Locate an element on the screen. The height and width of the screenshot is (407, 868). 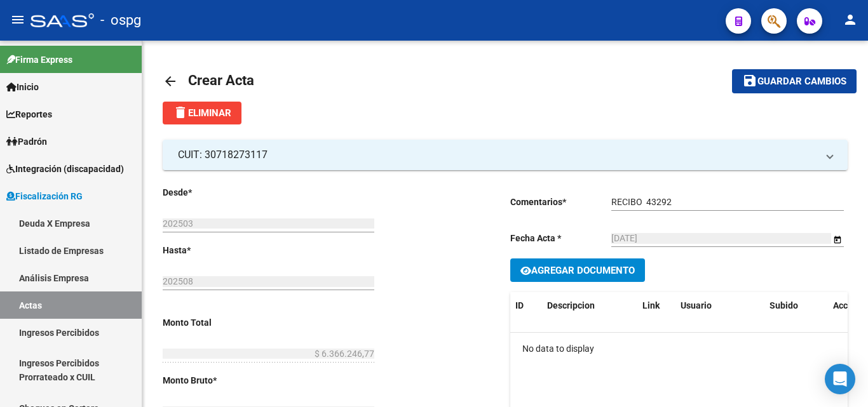
span: Inicio is located at coordinates (22, 87).